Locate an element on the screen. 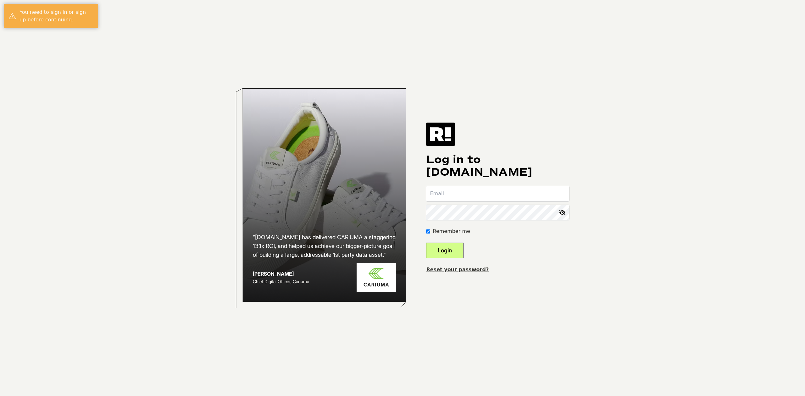 The width and height of the screenshot is (805, 396). img: Retention.com is located at coordinates (441, 134).